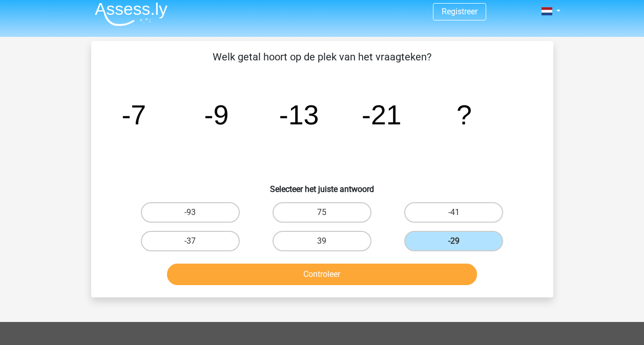 This screenshot has width=644, height=345. Describe the element at coordinates (459, 11) in the screenshot. I see `a: Registreer` at that location.